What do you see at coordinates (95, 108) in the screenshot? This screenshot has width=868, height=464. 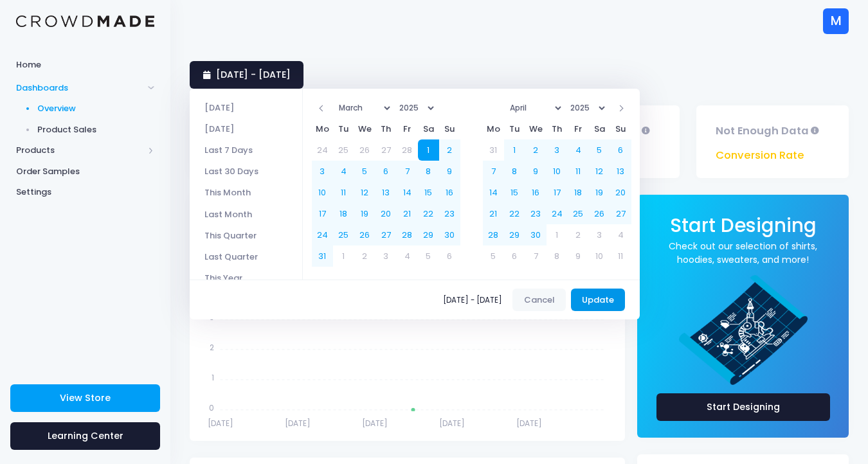 I see `span: Overview` at bounding box center [95, 108].